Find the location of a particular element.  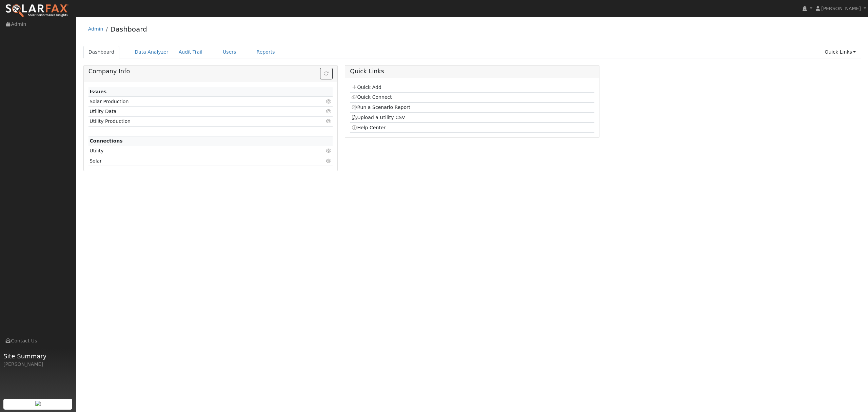

img: retrieve is located at coordinates (38, 404).